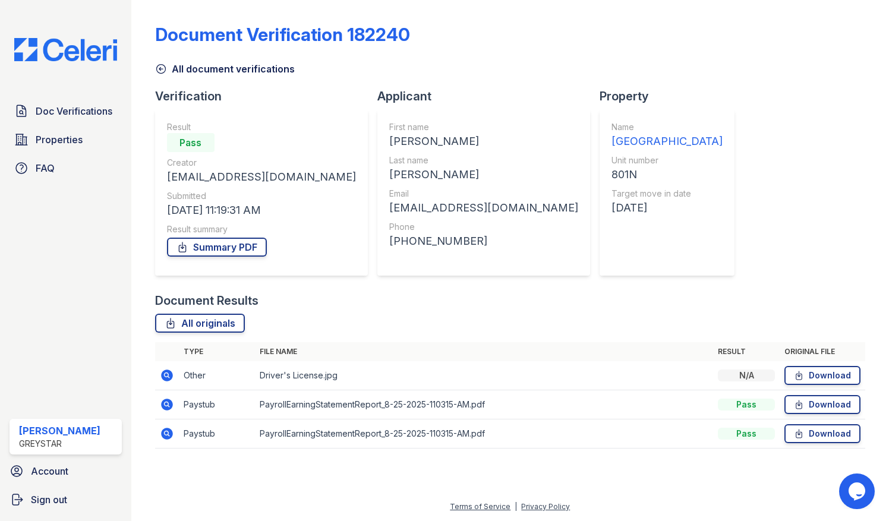 The width and height of the screenshot is (889, 521). Describe the element at coordinates (261, 229) in the screenshot. I see `div: Result summary` at that location.